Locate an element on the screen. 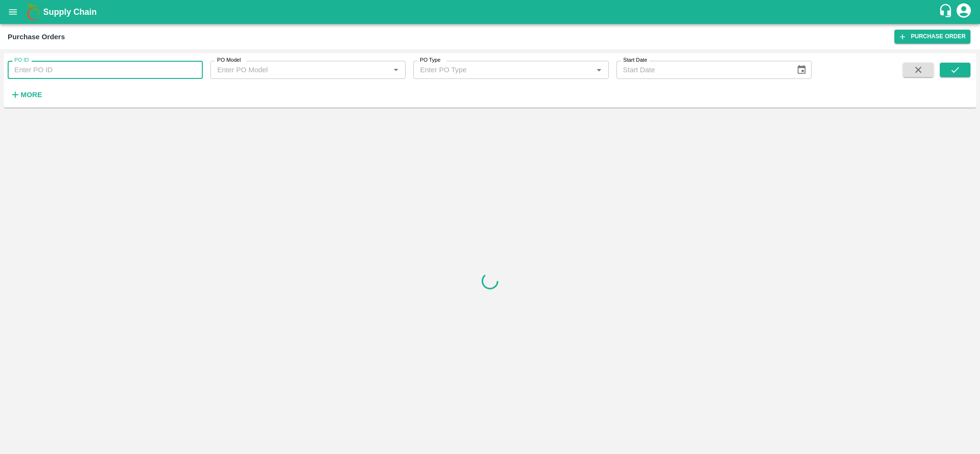 This screenshot has width=980, height=454. input: Enter PO ID is located at coordinates (105, 70).